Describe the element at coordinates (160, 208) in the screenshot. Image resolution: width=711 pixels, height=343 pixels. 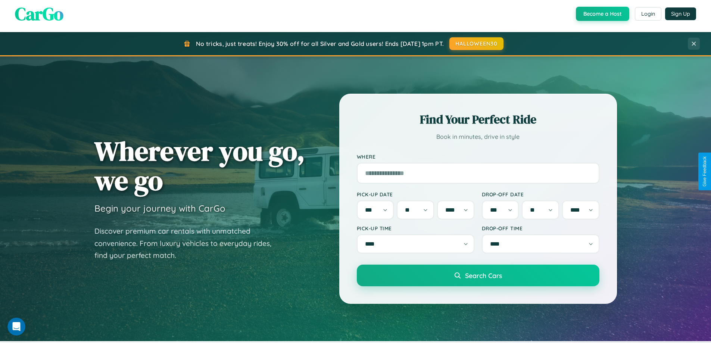
I see `h3: Begin your journey with CarGo` at that location.